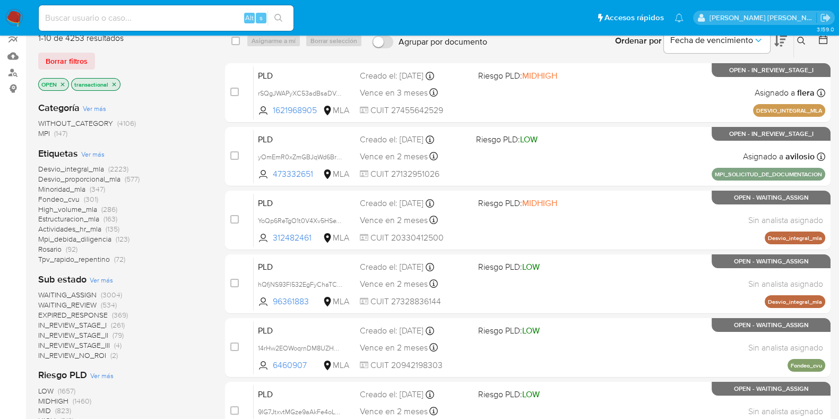 The height and width of the screenshot is (419, 839). I want to click on span: 3.159.0, so click(824, 29).